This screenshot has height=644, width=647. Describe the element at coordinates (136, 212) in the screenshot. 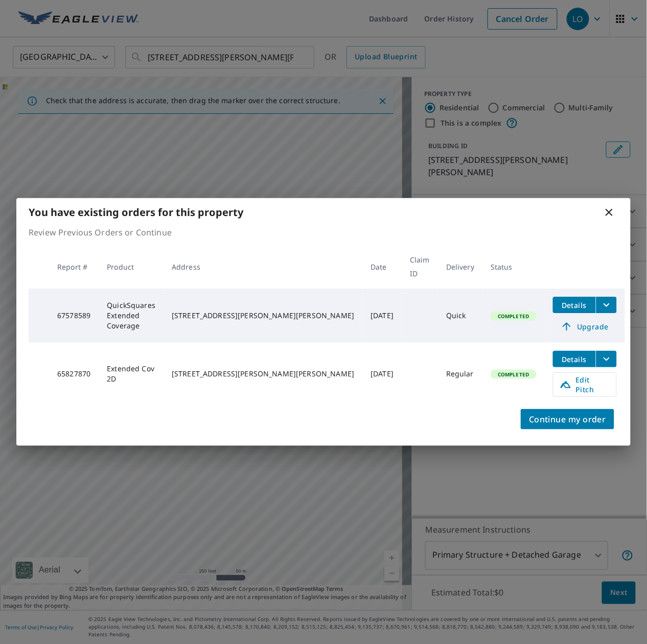

I see `b: You have existing orders for this property` at that location.